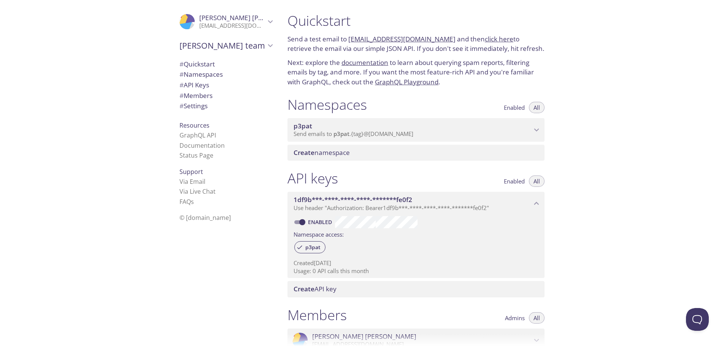  What do you see at coordinates (192, 202) in the screenshot?
I see `span: s` at bounding box center [192, 202].